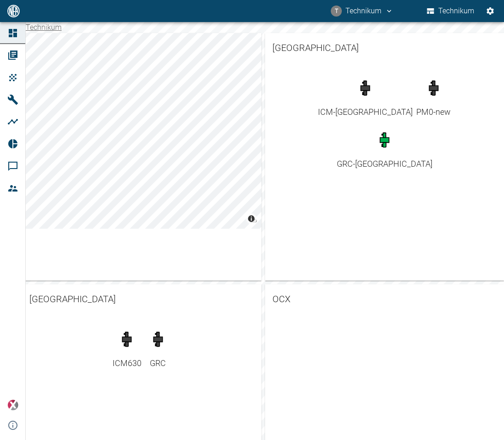 Image resolution: width=504 pixels, height=440 pixels. What do you see at coordinates (433, 112) in the screenshot?
I see `div: PM0-new` at bounding box center [433, 112].